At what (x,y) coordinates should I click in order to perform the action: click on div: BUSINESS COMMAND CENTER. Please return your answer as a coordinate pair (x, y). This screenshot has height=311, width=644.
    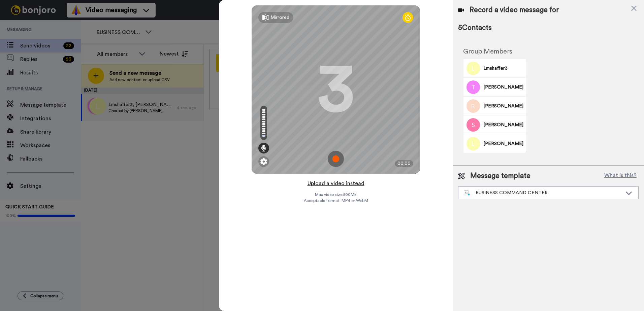
    Looking at the image, I should click on (543, 193).